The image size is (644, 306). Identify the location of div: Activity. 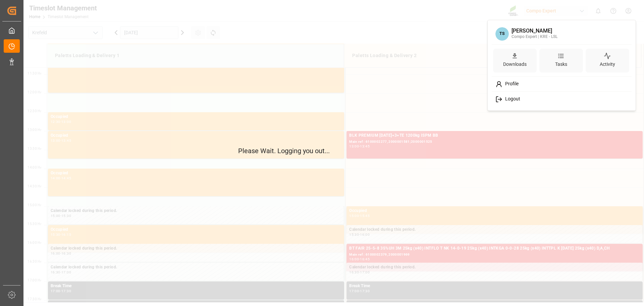
(608, 64).